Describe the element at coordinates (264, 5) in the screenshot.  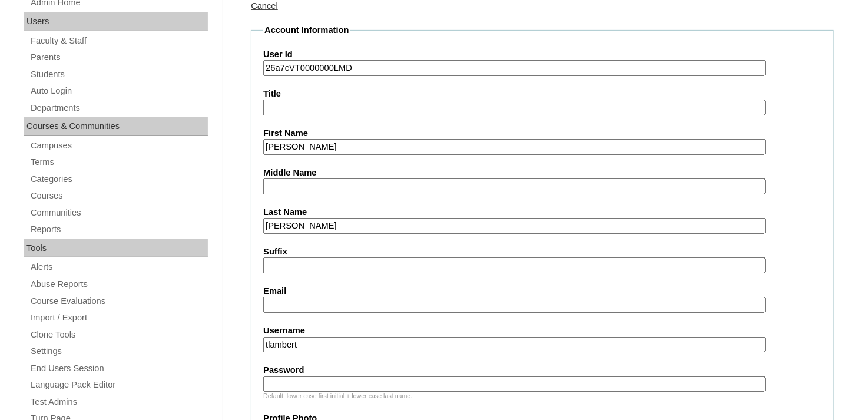
I see `a: Cancel` at that location.